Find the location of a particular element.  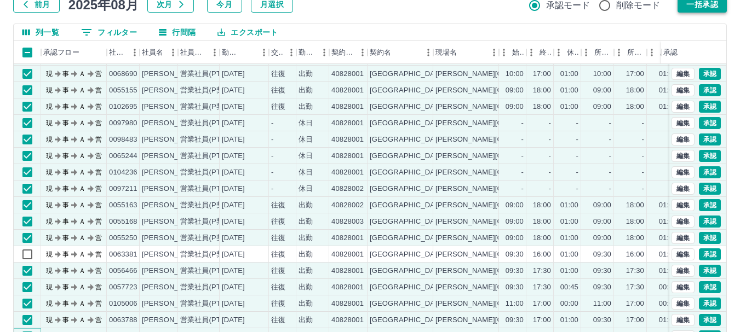

div: 0055168 is located at coordinates (123, 222).